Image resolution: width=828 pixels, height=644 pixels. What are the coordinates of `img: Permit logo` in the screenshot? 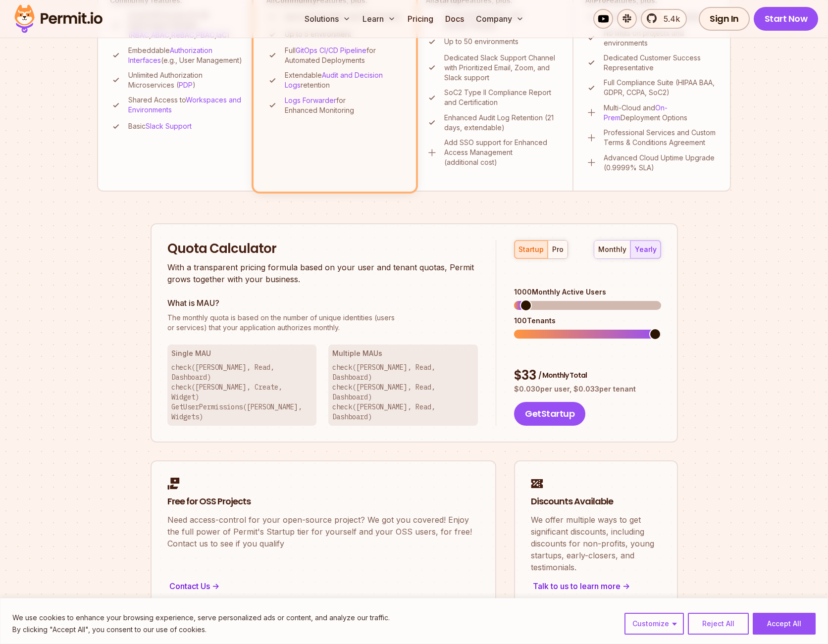 It's located at (59, 19).